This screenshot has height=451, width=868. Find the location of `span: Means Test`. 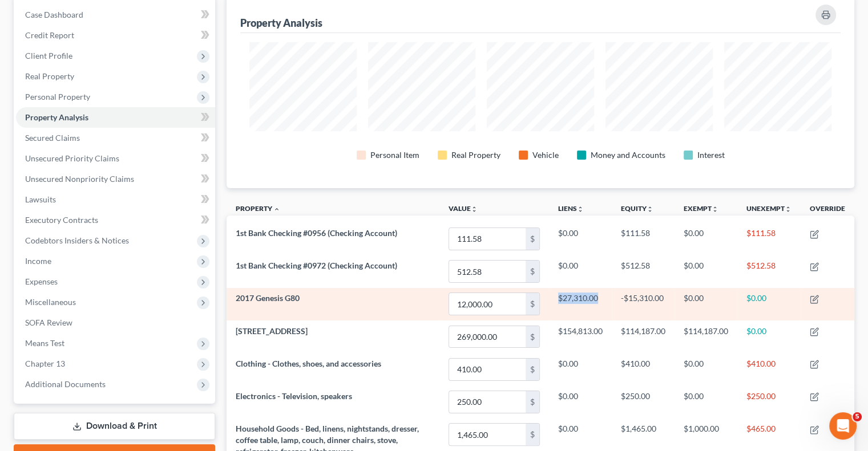

span: Means Test is located at coordinates (45, 343).